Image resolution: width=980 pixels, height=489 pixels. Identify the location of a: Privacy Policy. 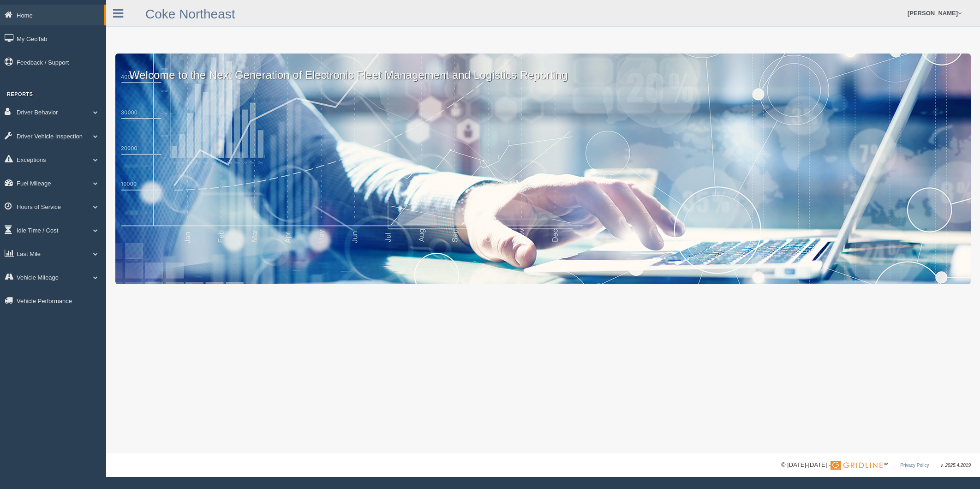
(915, 465).